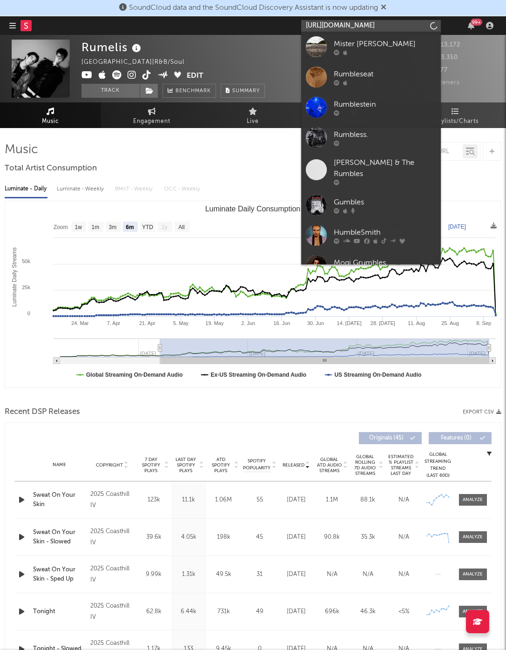  What do you see at coordinates (59, 574) in the screenshot?
I see `div: Sweat On Your Skin - Sped Up` at bounding box center [59, 574].